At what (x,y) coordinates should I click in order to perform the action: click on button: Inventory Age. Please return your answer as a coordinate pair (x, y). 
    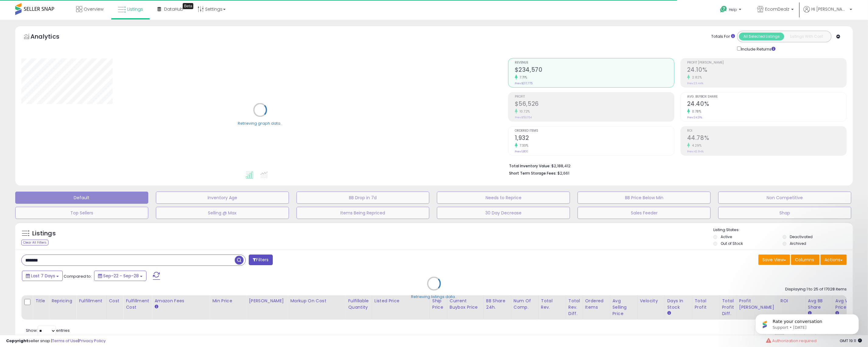
    Looking at the image, I should click on (222, 198).